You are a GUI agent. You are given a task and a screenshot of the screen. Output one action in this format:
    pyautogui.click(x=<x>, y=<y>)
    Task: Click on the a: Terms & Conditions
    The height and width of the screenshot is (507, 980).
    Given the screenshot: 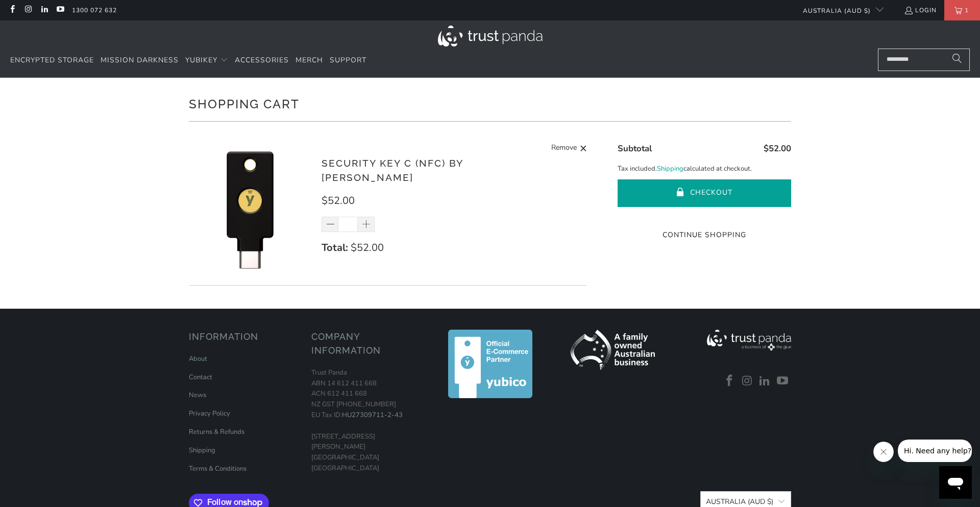 What is the action you would take?
    pyautogui.click(x=217, y=468)
    